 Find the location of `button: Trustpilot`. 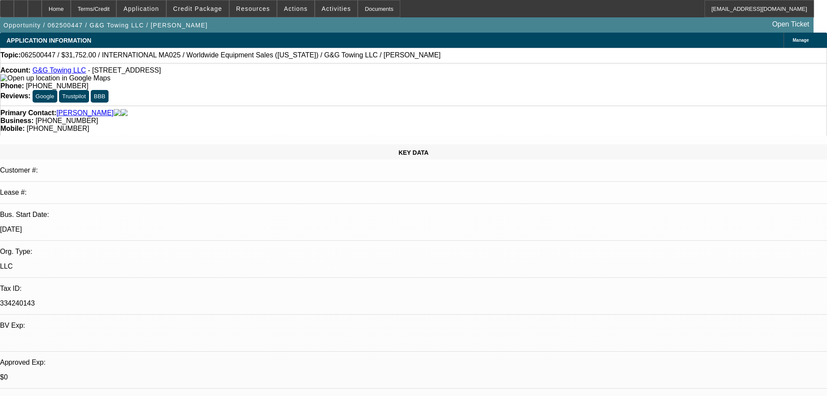

button: Trustpilot is located at coordinates (74, 96).